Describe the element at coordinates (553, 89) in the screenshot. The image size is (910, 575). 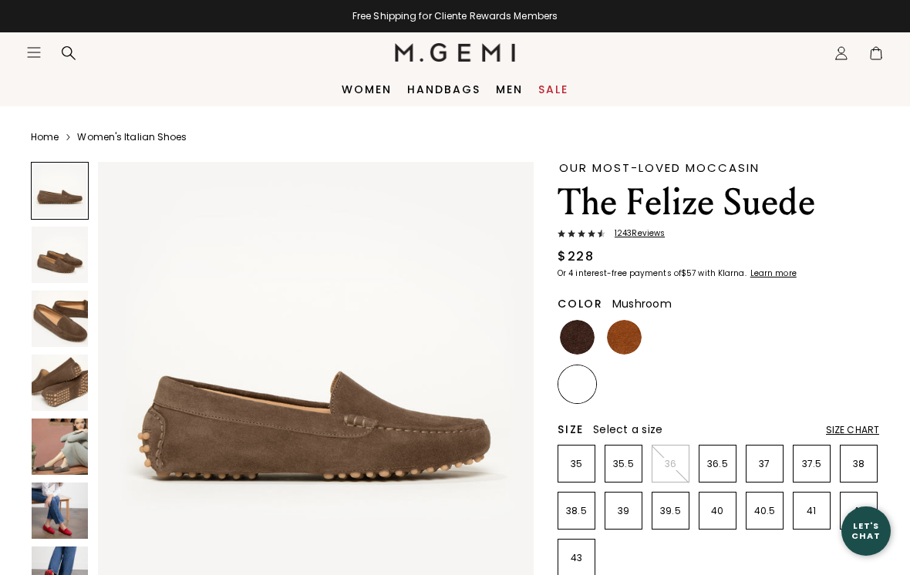
I see `a: Sale` at that location.